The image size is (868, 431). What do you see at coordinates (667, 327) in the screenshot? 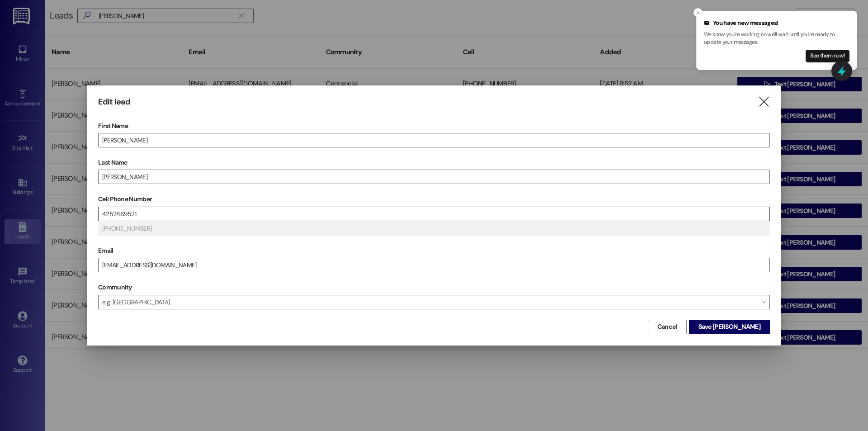
I see `button: Cancel` at bounding box center [667, 327].